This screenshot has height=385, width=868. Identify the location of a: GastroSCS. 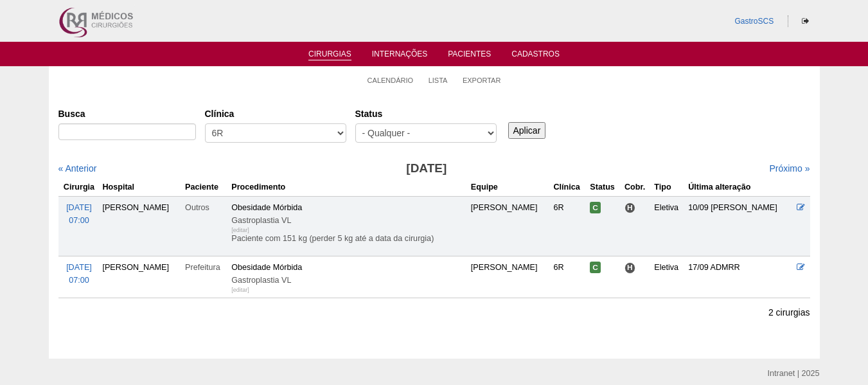
(753, 21).